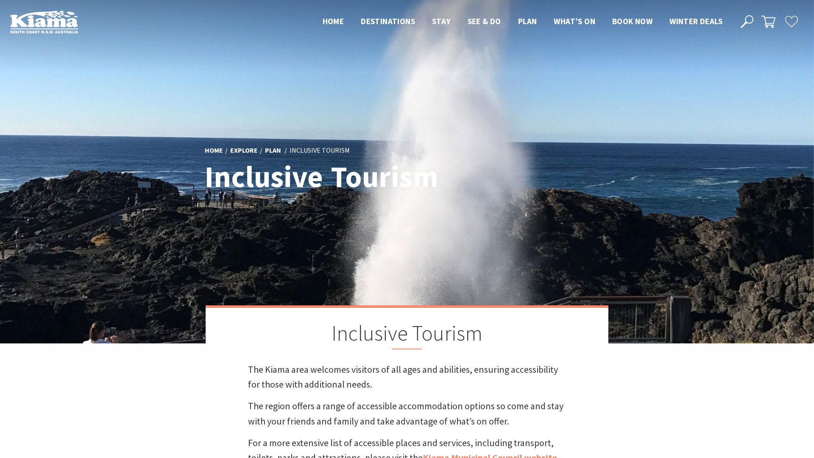 Image resolution: width=814 pixels, height=458 pixels. Describe the element at coordinates (319, 150) in the screenshot. I see `li: Inclusive Tourism` at that location.